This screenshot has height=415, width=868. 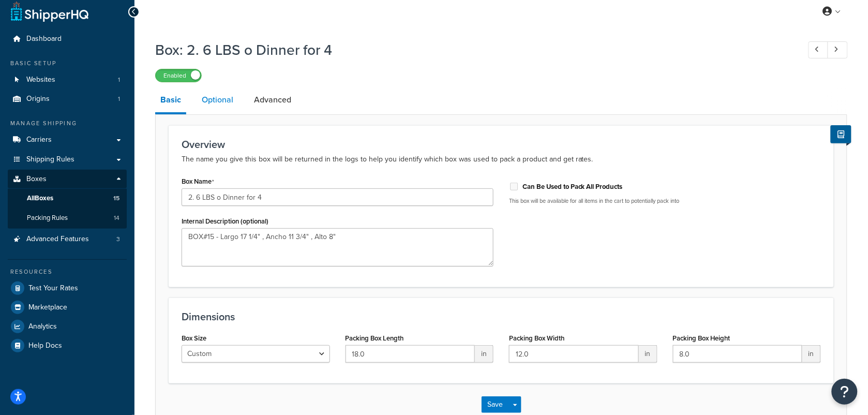 What do you see at coordinates (39, 139) in the screenshot?
I see `span: Carriers` at bounding box center [39, 139].